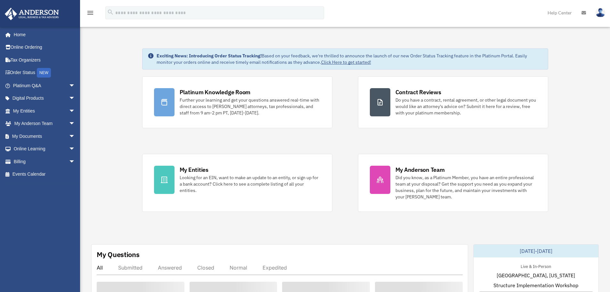 Image resolution: width=610 pixels, height=292 pixels. Describe the element at coordinates (215, 92) in the screenshot. I see `div: Platinum Knowledge Room` at that location.